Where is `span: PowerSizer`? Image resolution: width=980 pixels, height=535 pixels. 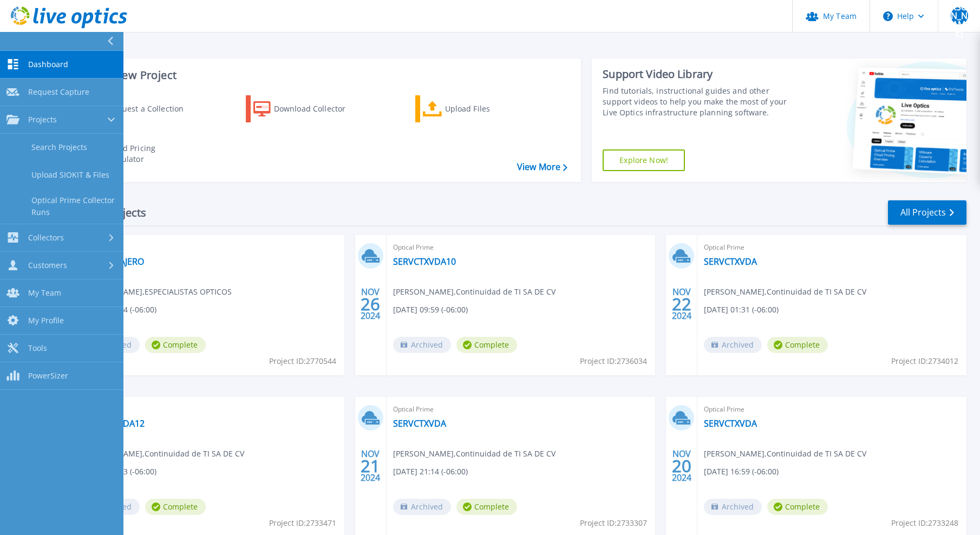 span: PowerSizer is located at coordinates (48, 376).